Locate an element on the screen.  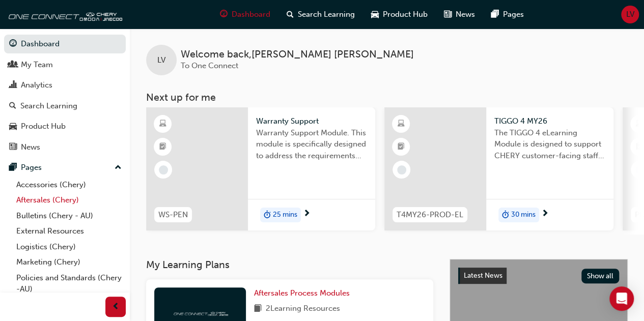
a: news-iconNews is located at coordinates (459, 15).